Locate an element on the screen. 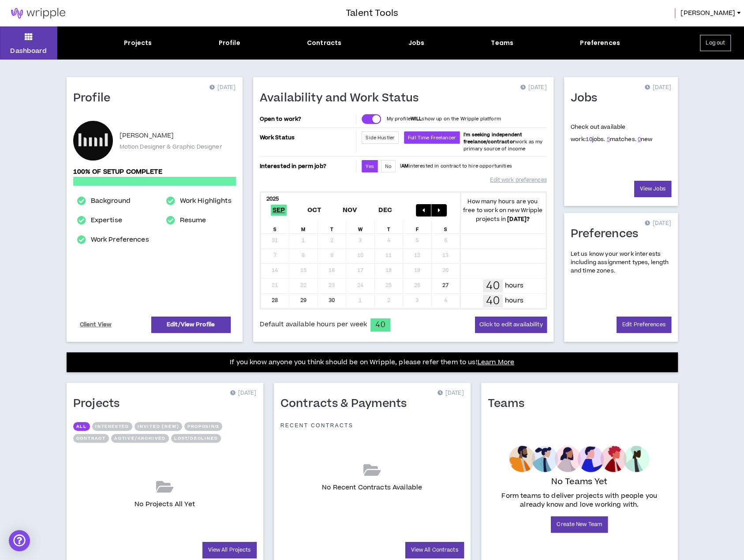 Image resolution: width=744 pixels, height=560 pixels. p: No Recent Contracts Available is located at coordinates (372, 488).